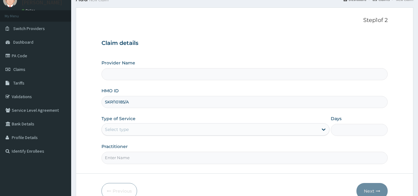  I want to click on p: Step 1 of 2, so click(244, 20).